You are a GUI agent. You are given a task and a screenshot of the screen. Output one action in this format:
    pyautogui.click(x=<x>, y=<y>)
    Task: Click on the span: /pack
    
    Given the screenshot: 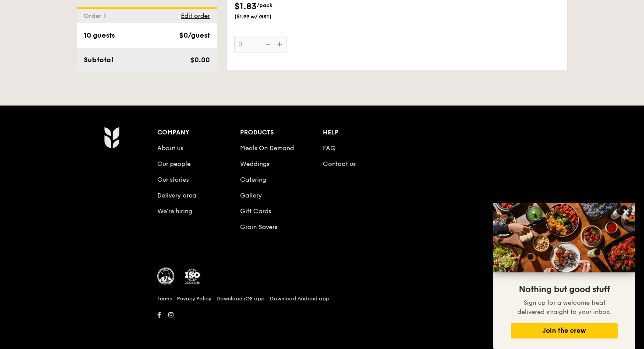 What is the action you would take?
    pyautogui.click(x=264, y=5)
    